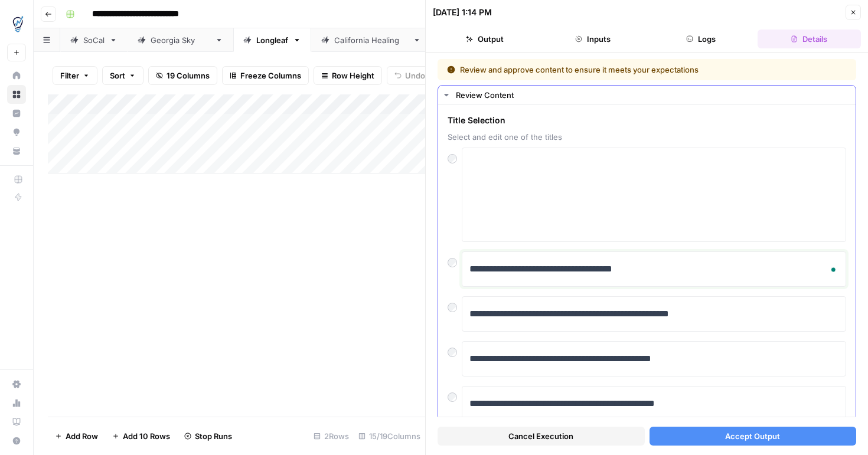 Image resolution: width=868 pixels, height=455 pixels. What do you see at coordinates (94, 40) in the screenshot?
I see `div: SoCal` at bounding box center [94, 40].